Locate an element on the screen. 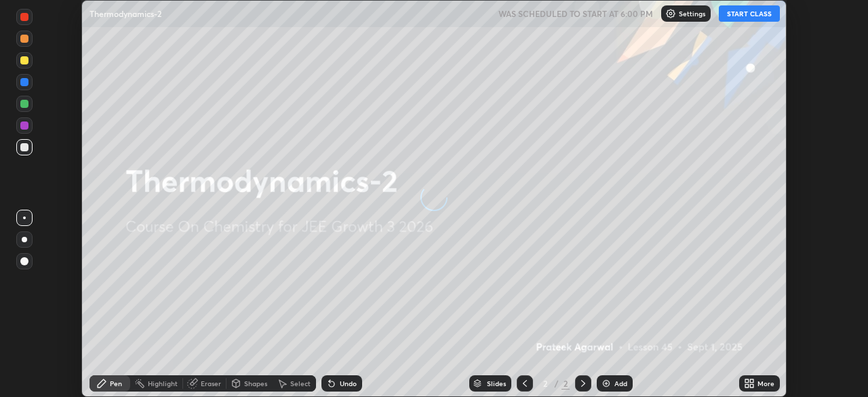 Image resolution: width=868 pixels, height=397 pixels. p: Thermodynamics-2 is located at coordinates (125, 14).